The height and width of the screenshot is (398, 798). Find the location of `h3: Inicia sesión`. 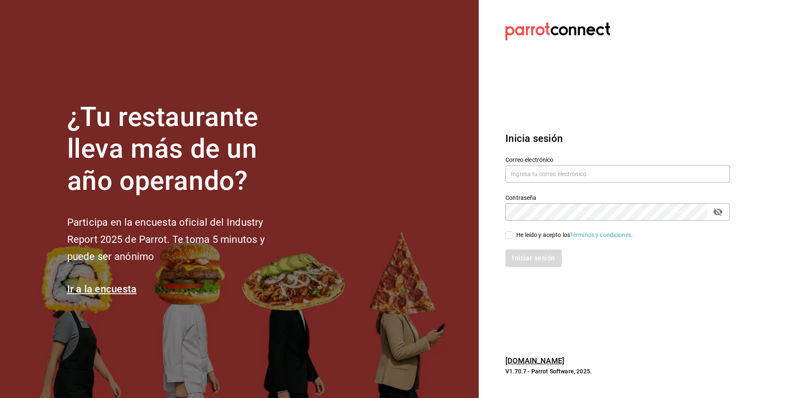

h3: Inicia sesión is located at coordinates (618, 139).